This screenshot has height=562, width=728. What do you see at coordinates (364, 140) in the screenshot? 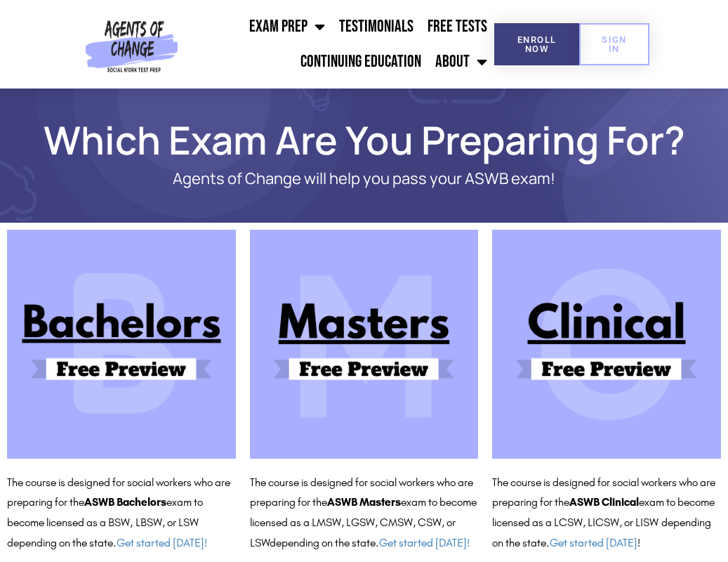
I see `h1: Which Exam Are You Preparing For?` at bounding box center [364, 140].